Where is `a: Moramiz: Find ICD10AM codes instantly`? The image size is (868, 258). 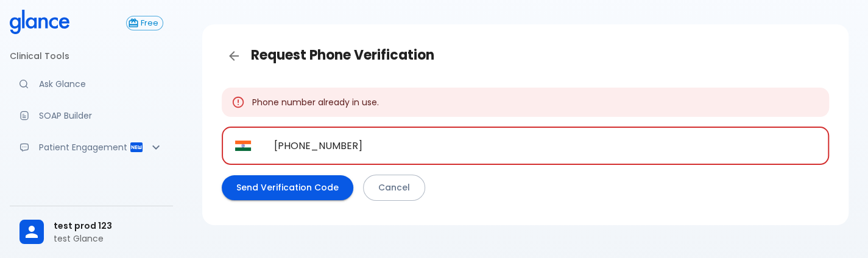
a: Moramiz: Find ICD10AM codes instantly is located at coordinates (91, 84).